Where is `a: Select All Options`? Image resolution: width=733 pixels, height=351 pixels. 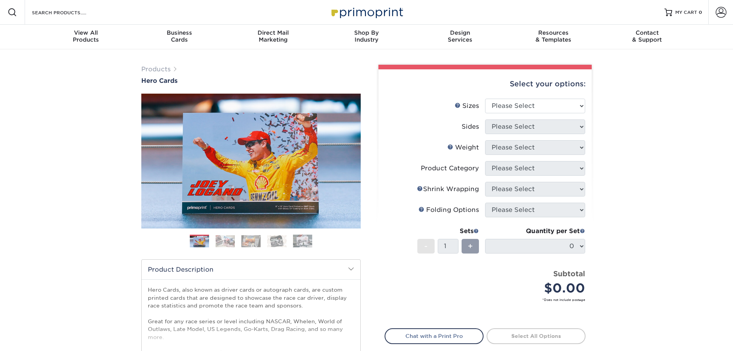 a: Select All Options is located at coordinates (536, 336).